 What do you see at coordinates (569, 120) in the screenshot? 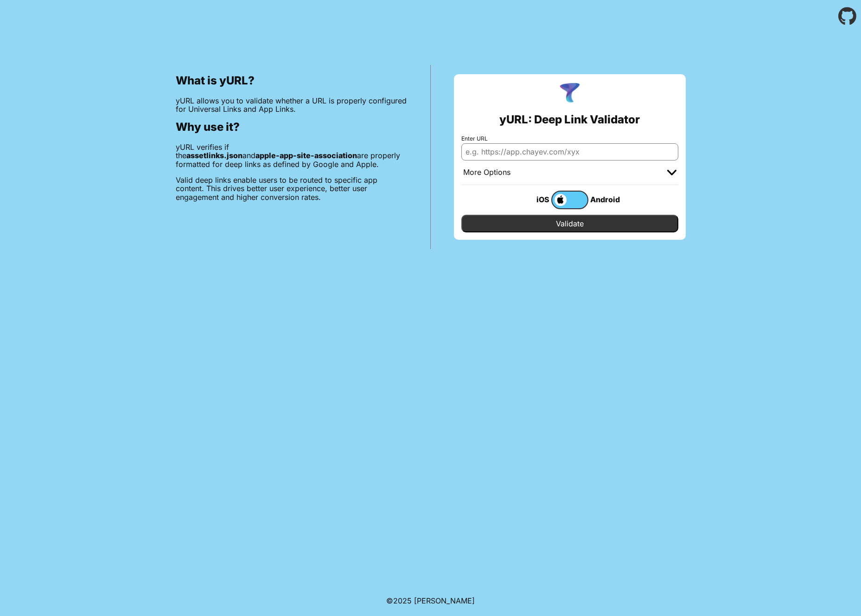
I see `h2: yURL: Deep Link Validator` at bounding box center [569, 120].